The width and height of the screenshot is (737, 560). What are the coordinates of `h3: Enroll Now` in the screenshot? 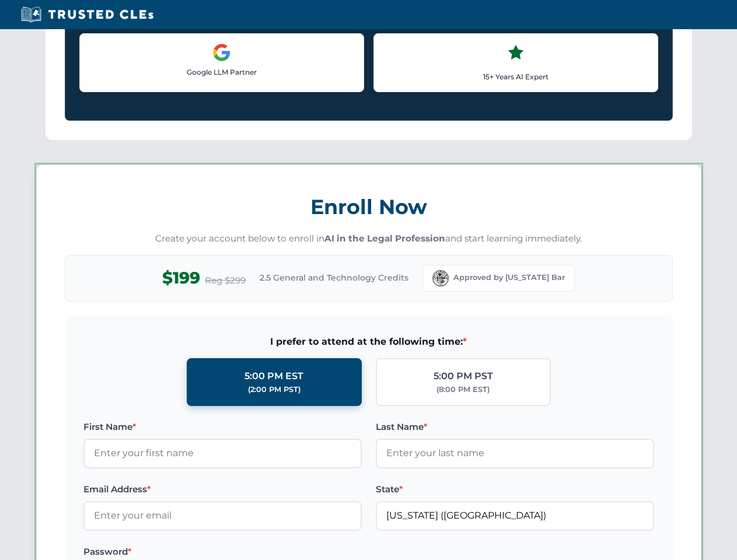 It's located at (369, 207).